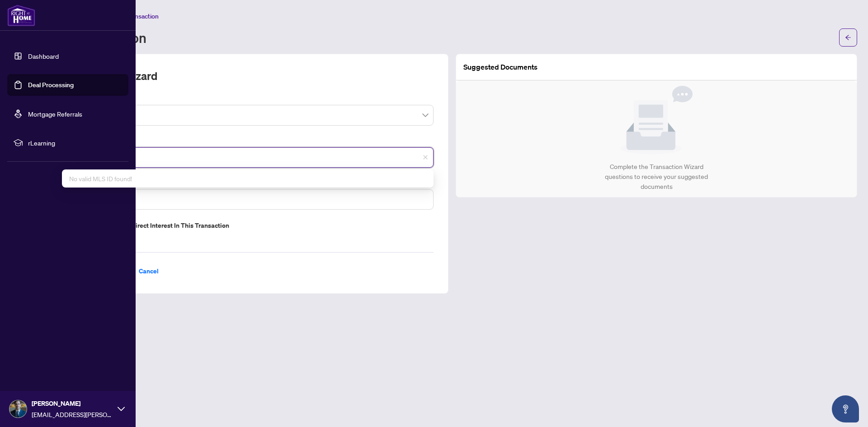 The image size is (868, 427). Describe the element at coordinates (75, 143) in the screenshot. I see `span: rLearning` at that location.